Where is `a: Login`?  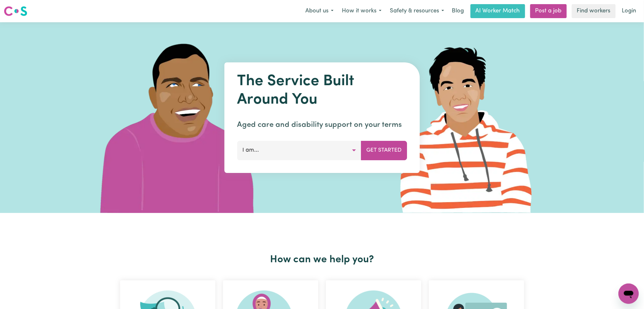
a: Login is located at coordinates (629, 12).